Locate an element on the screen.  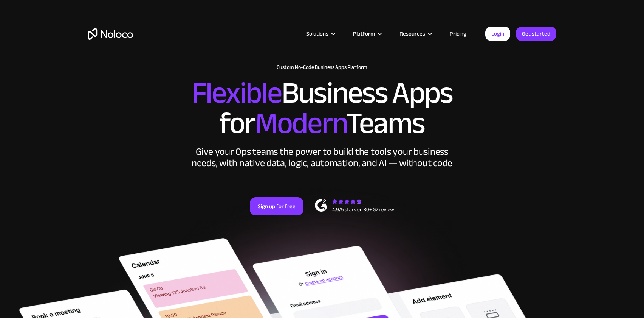
a: Pricing is located at coordinates (458, 34).